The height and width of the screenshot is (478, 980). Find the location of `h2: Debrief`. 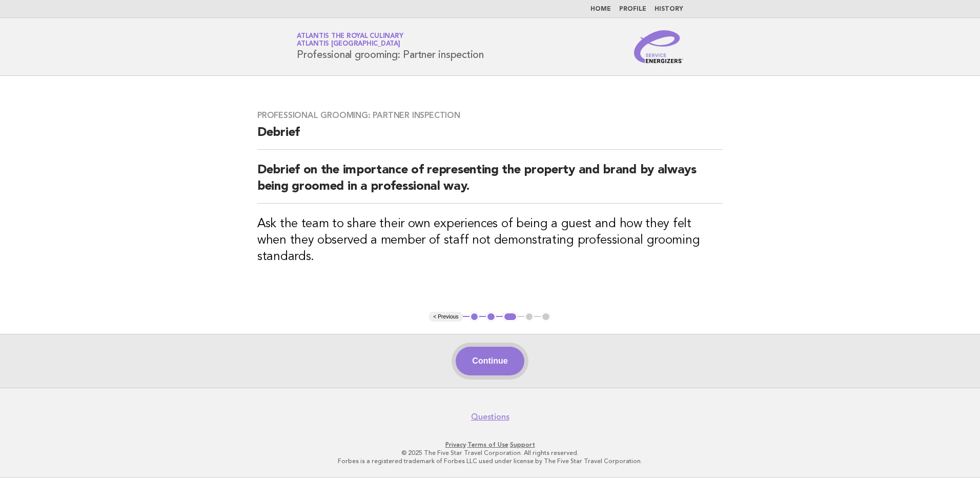

h2: Debrief is located at coordinates (490, 137).